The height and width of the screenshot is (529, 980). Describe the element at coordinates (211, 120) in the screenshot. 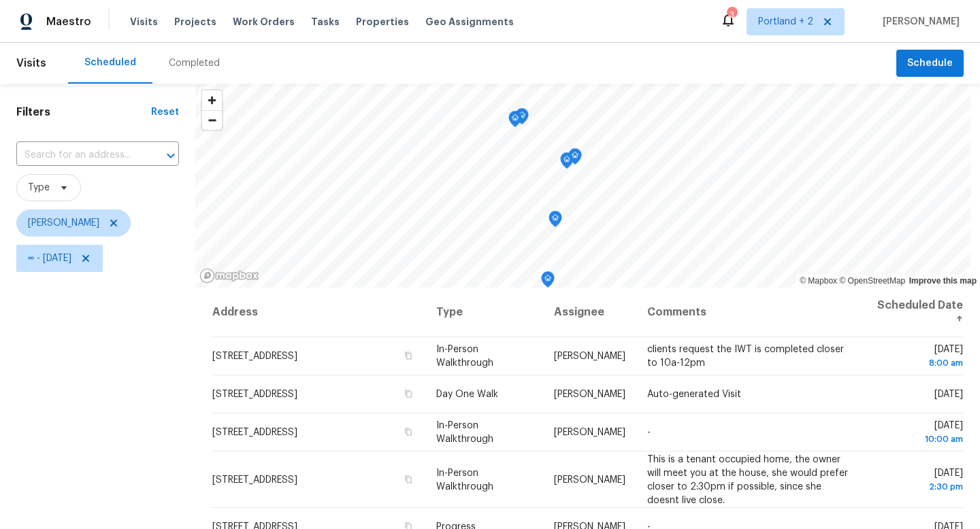

I see `span: Zoom out` at that location.